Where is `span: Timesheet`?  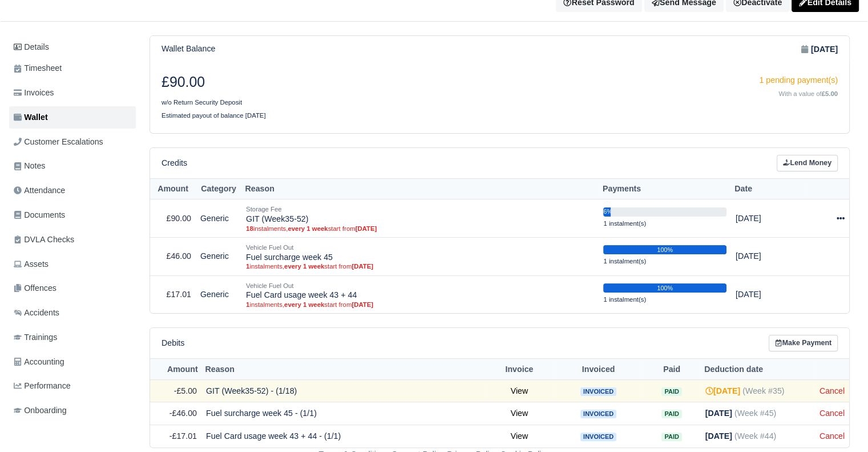 span: Timesheet is located at coordinates (37, 68).